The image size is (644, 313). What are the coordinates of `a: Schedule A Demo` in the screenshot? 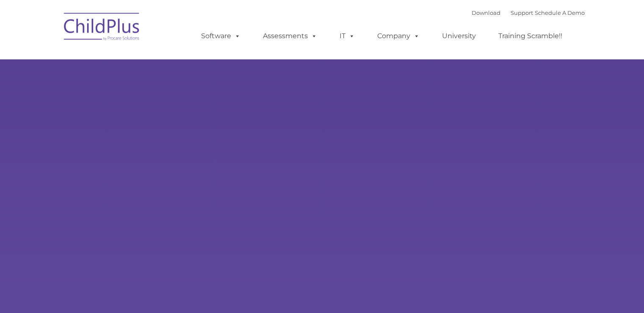 It's located at (559, 13).